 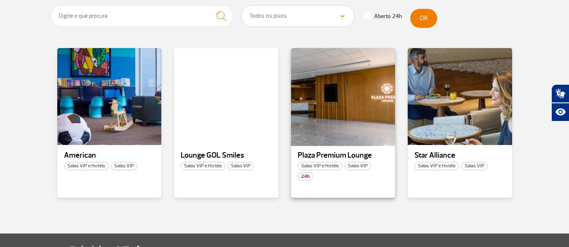 I want to click on button: Abrir tradutor de língua de sinais., so click(x=560, y=93).